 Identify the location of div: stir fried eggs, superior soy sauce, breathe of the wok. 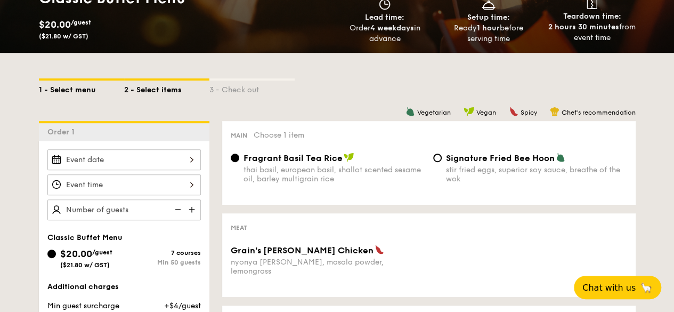
(536, 174).